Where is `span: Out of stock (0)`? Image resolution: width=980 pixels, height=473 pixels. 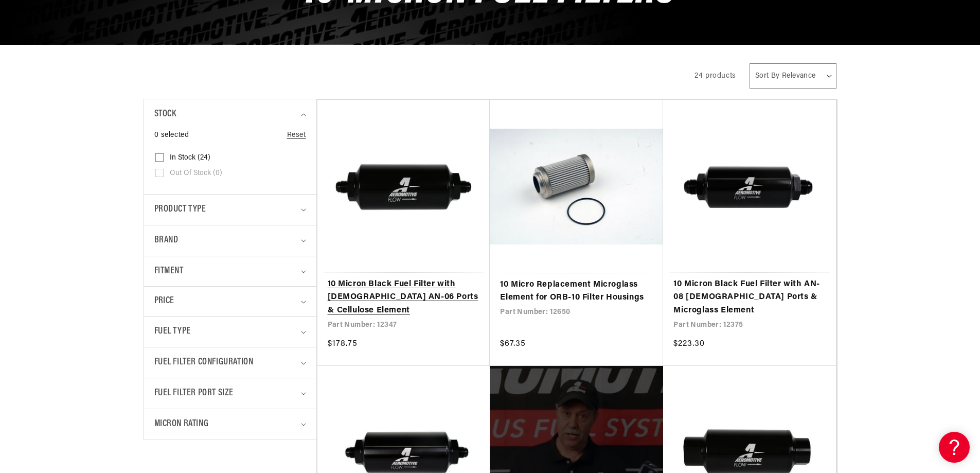 span: Out of stock (0) is located at coordinates (196, 174).